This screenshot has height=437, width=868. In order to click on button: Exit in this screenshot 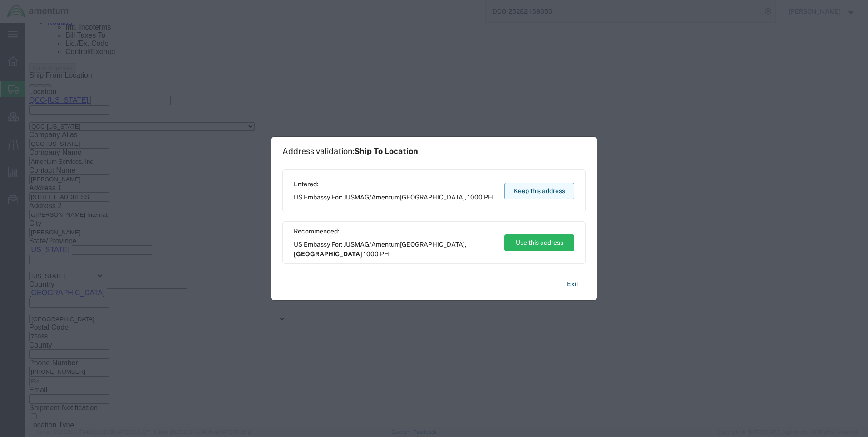, I will do `click(572, 283)`.